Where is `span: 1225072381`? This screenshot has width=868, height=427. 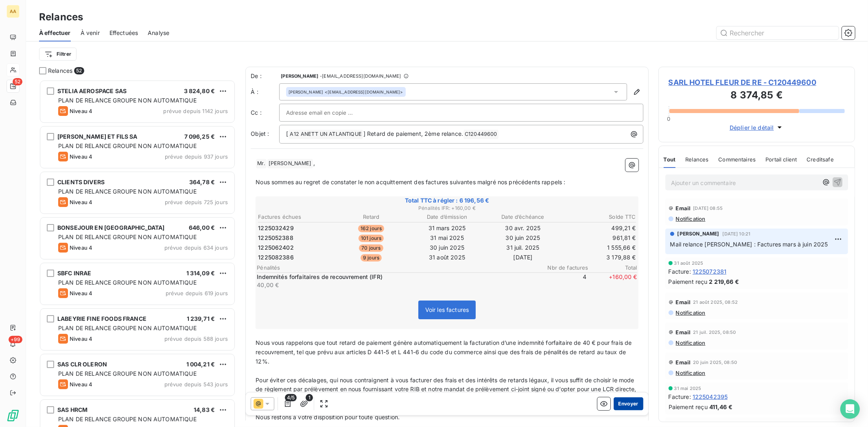
span: 1225072381 is located at coordinates (709, 271).